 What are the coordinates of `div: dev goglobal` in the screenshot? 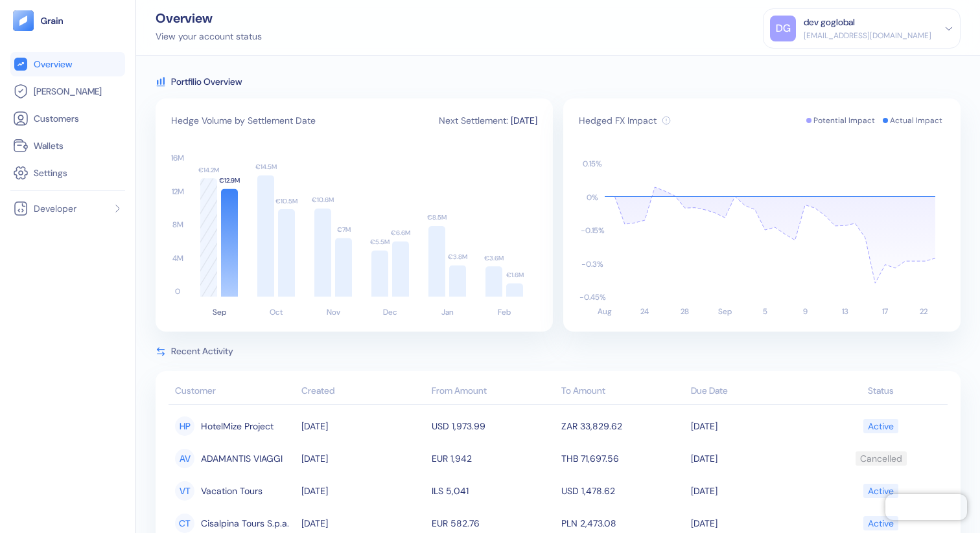 It's located at (829, 22).